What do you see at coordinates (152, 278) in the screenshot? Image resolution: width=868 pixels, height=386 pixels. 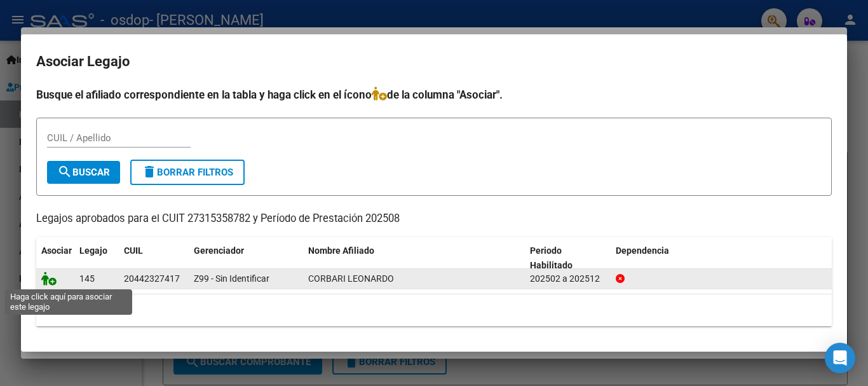 I see `div: 20442327417` at bounding box center [152, 278].